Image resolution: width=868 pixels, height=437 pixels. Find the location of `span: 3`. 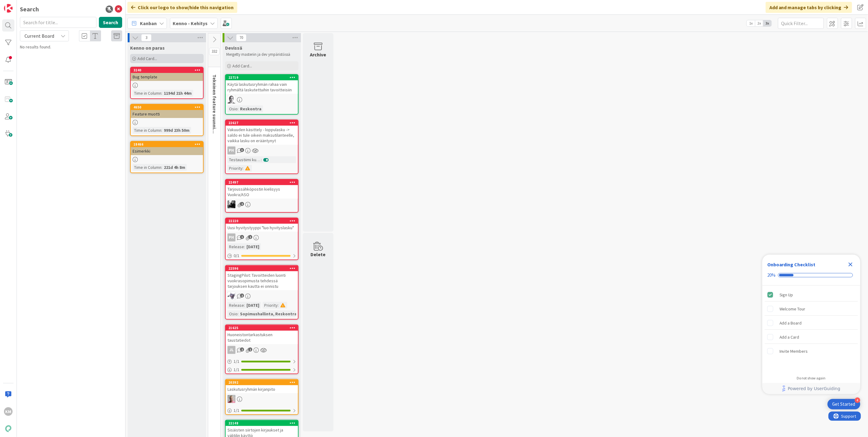

span: 3 is located at coordinates (242, 150).